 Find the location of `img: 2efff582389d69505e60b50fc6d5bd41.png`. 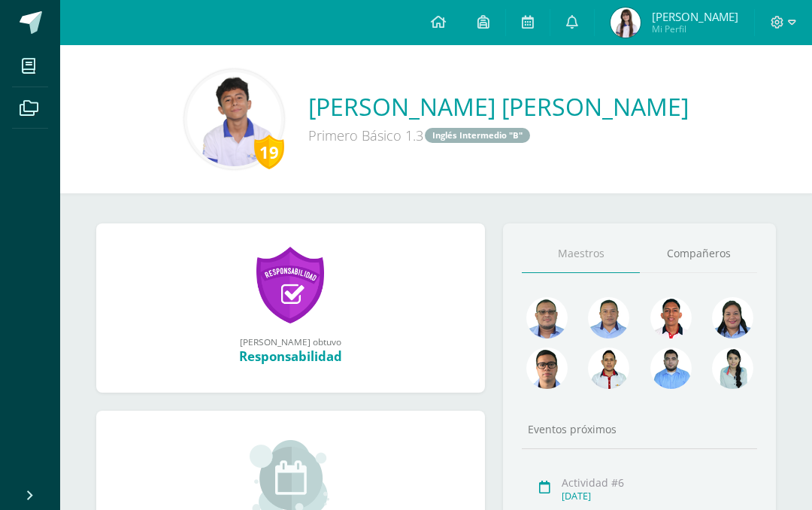

img: 2efff582389d69505e60b50fc6d5bd41.png is located at coordinates (609, 318).